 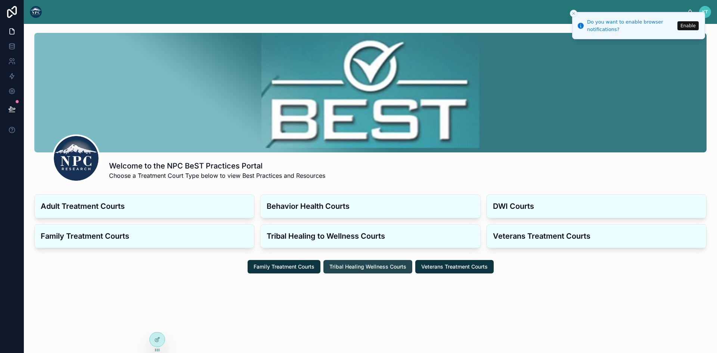 What do you see at coordinates (596, 236) in the screenshot?
I see `h3: Veterans Treatment Courts` at bounding box center [596, 236].